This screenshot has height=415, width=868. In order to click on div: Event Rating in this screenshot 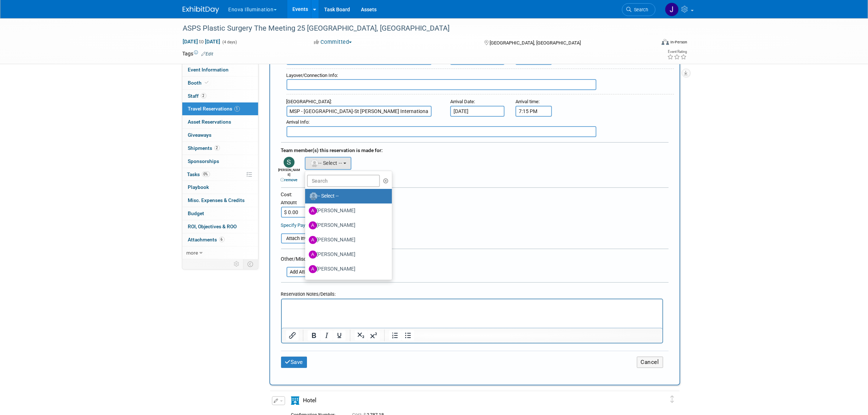, I will do `click(677, 52)`.